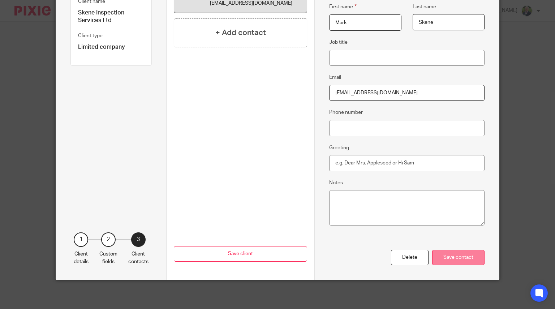 This screenshot has height=309, width=555. I want to click on button: Save client, so click(240, 254).